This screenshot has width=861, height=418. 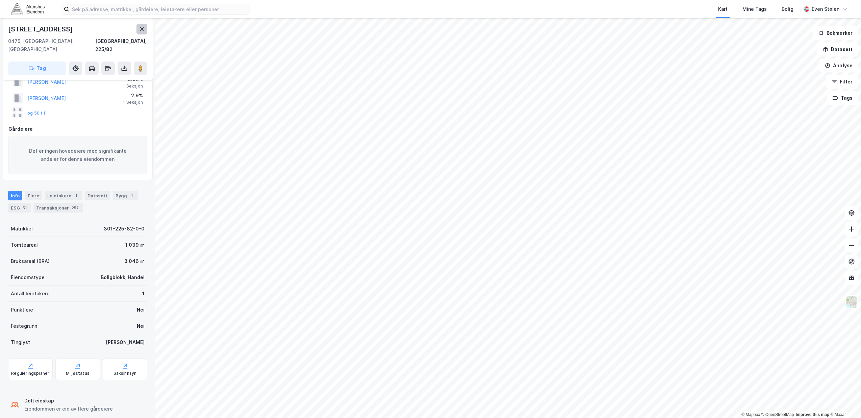 What do you see at coordinates (159, 9) in the screenshot?
I see `input: Søk på adresse, matrikkel, gårdeiere, leietakere eller personer` at bounding box center [159, 9].